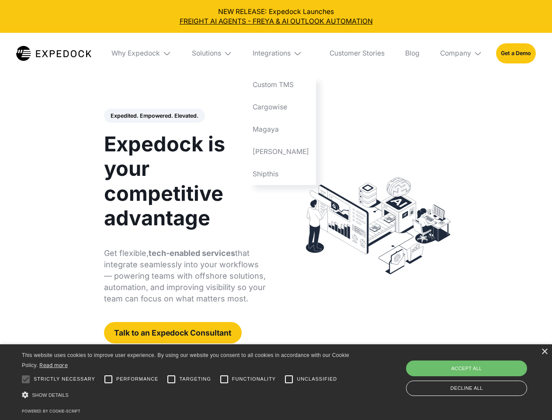  I want to click on a: Powered by cookie-script, so click(51, 411).